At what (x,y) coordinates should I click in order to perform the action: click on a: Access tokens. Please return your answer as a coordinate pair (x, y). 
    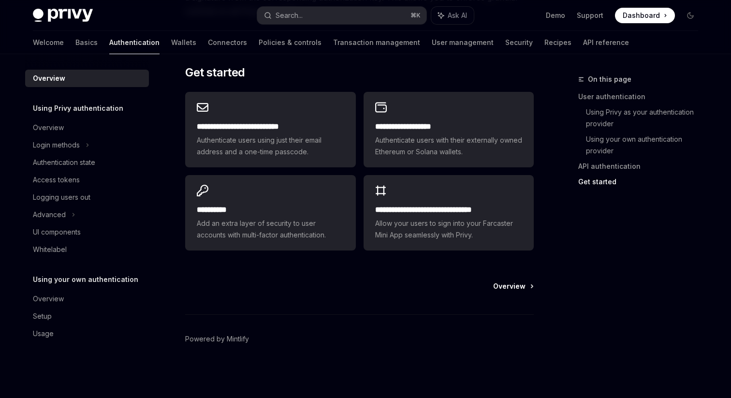
    Looking at the image, I should click on (87, 180).